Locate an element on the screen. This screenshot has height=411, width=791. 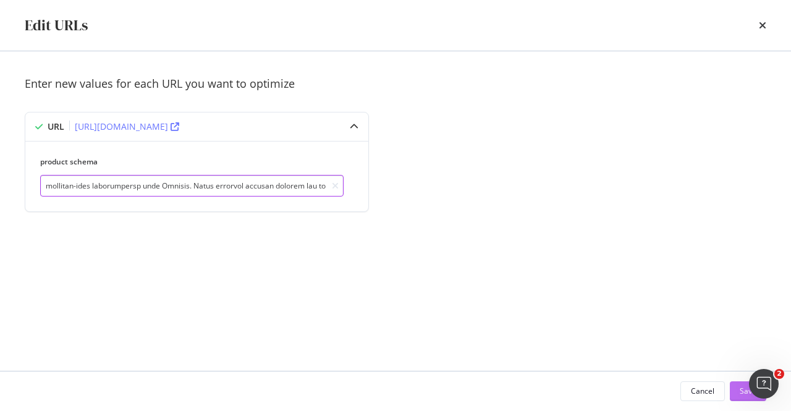
button: Cancel is located at coordinates (703, 391).